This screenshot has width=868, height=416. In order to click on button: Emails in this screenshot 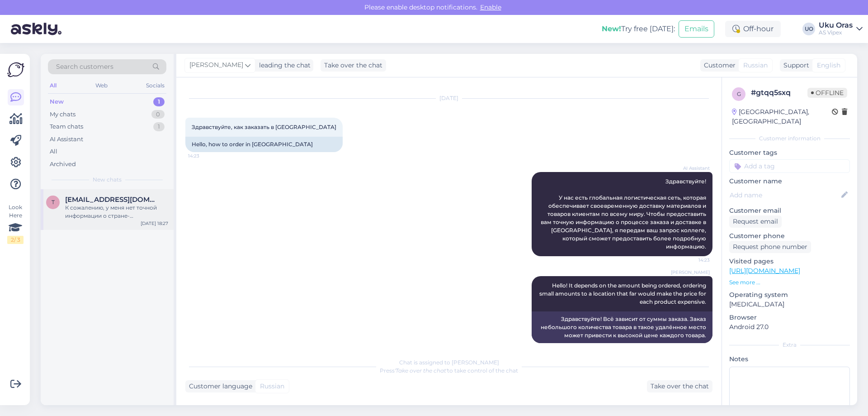, I will do `click(696, 29)`.